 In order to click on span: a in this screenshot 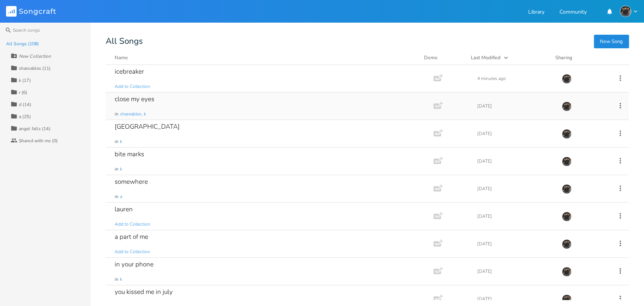, I will do `click(121, 197)`.